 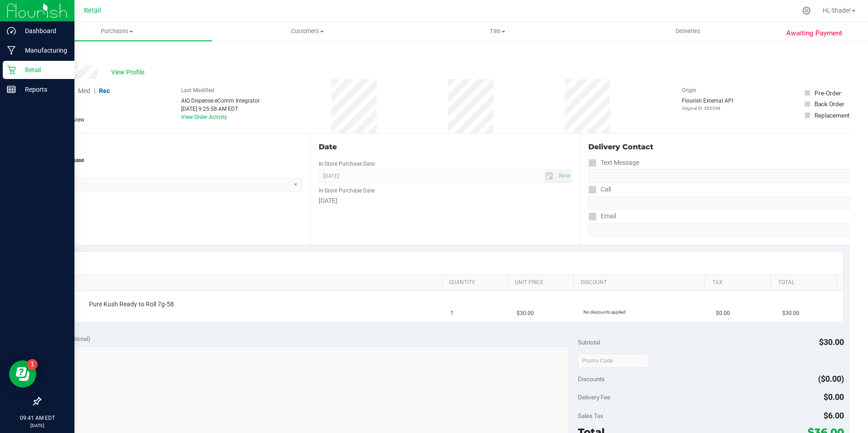 What do you see at coordinates (307, 31) in the screenshot?
I see `span: Customers` at bounding box center [307, 31].